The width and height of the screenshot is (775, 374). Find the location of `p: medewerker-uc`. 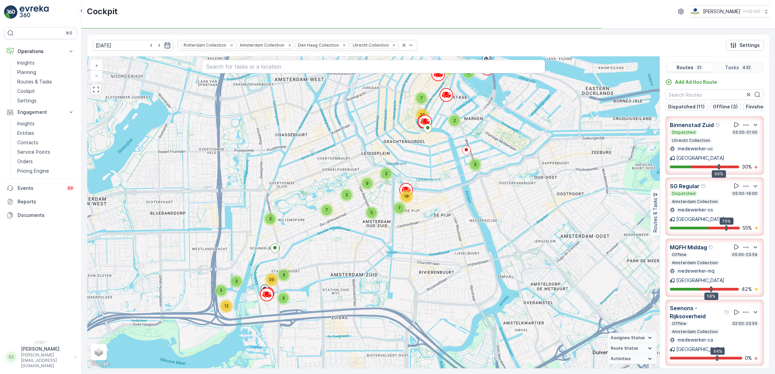

p: medewerker-uc is located at coordinates (694, 149).